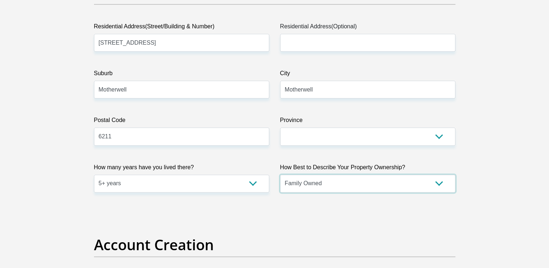 Image resolution: width=549 pixels, height=268 pixels. I want to click on input: Valid residential address, so click(181, 42).